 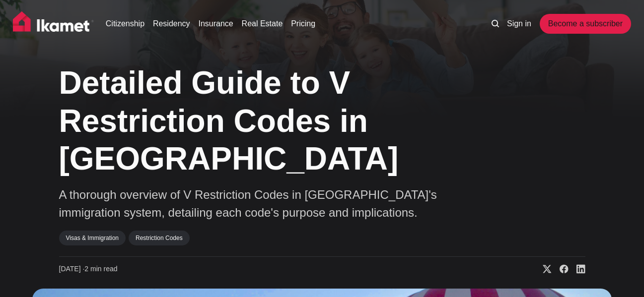 I want to click on img: Ikamet home, so click(x=53, y=24).